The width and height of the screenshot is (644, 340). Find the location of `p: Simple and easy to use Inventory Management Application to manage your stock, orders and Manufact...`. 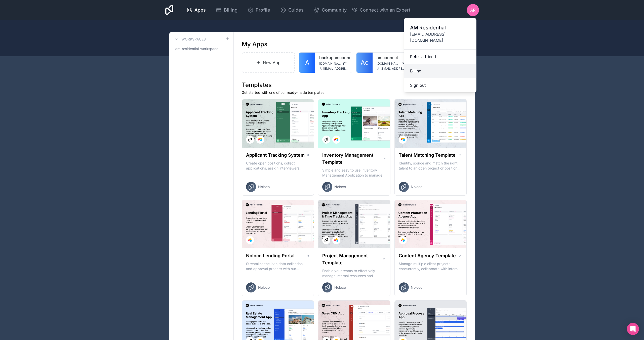

p: Simple and easy to use Inventory Management Application to manage your stock, orders and Manufact... is located at coordinates (355, 173).